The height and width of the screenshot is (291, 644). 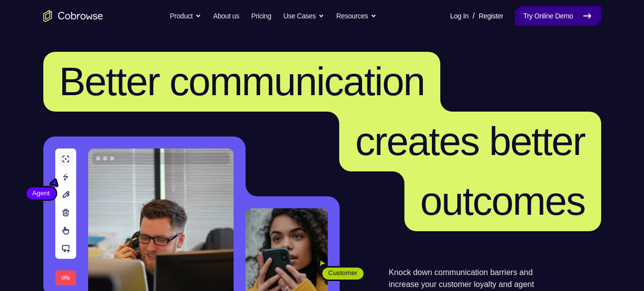 I want to click on a: About us, so click(x=226, y=16).